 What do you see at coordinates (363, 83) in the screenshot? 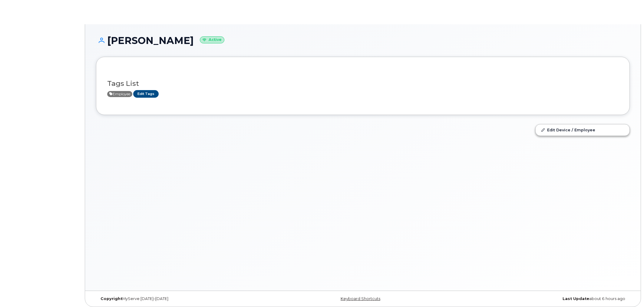
I see `h3: Tags List` at bounding box center [363, 83].